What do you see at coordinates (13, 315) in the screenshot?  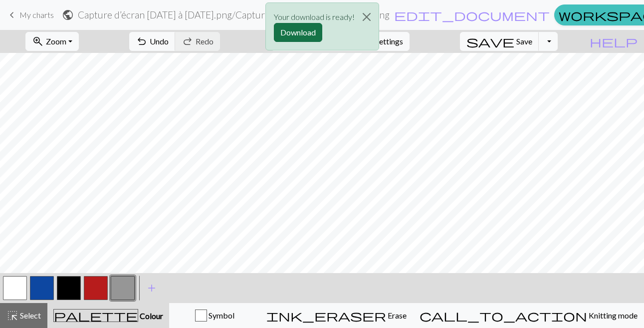 I see `span: highlight_alt` at bounding box center [13, 315].